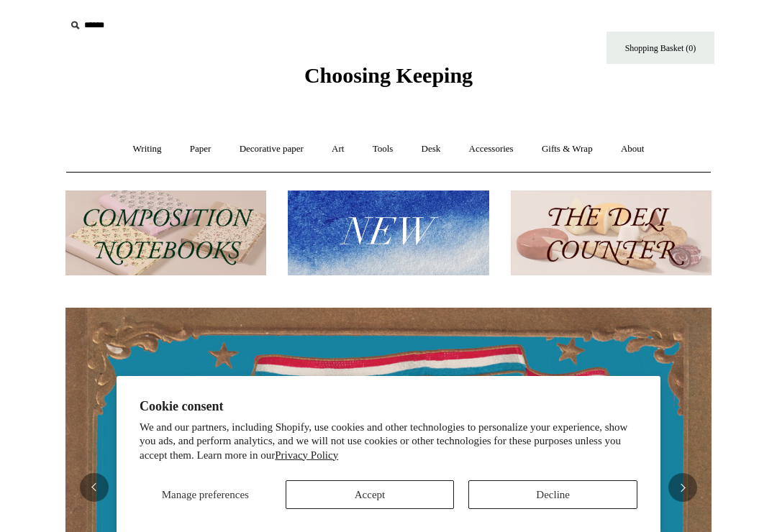 This screenshot has height=532, width=777. Describe the element at coordinates (388, 406) in the screenshot. I see `h2: Cookie consent` at that location.